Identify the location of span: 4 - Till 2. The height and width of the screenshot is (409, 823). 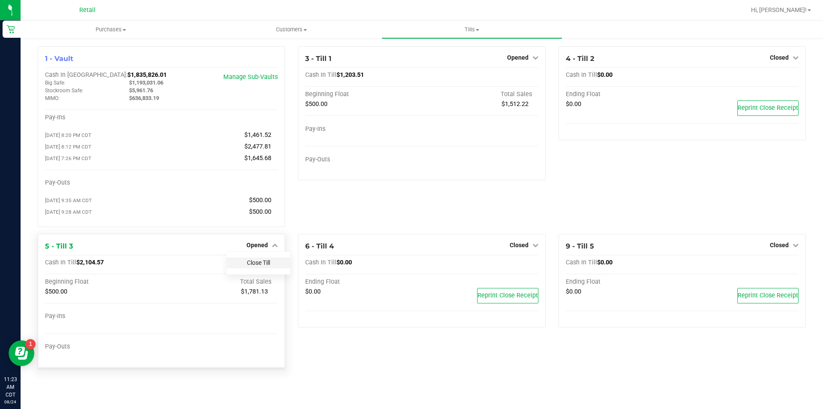
(580, 58).